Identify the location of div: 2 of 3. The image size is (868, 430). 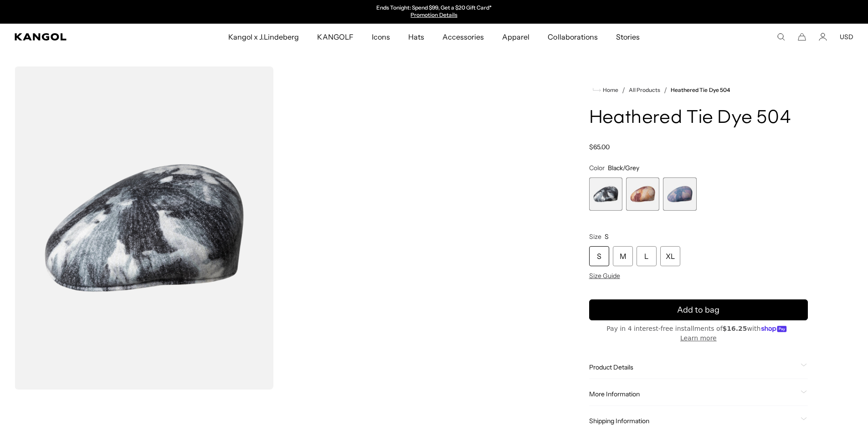
(642, 194).